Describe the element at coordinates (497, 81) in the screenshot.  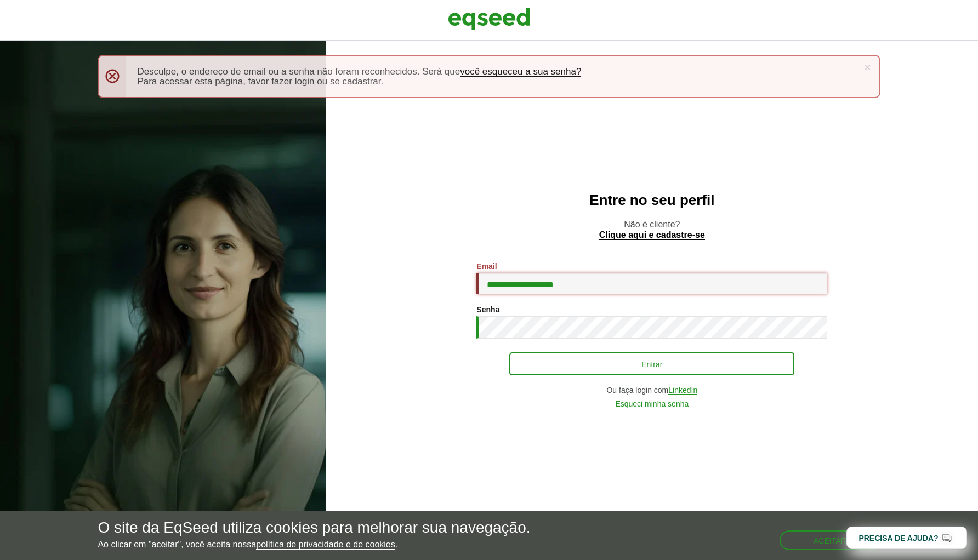
I see `li: Para acessar esta página, favor fazer login ou se cadastrar.` at that location.